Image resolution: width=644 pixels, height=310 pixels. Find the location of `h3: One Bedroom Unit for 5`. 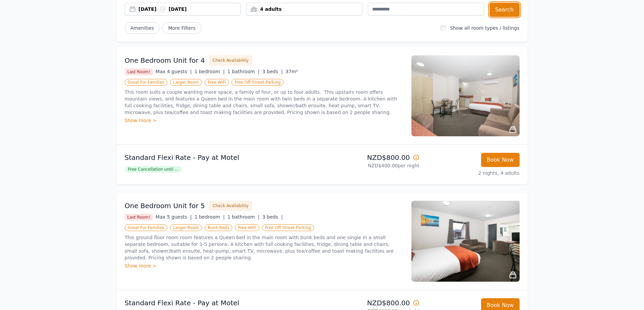

h3: One Bedroom Unit for 5 is located at coordinates (165, 206).